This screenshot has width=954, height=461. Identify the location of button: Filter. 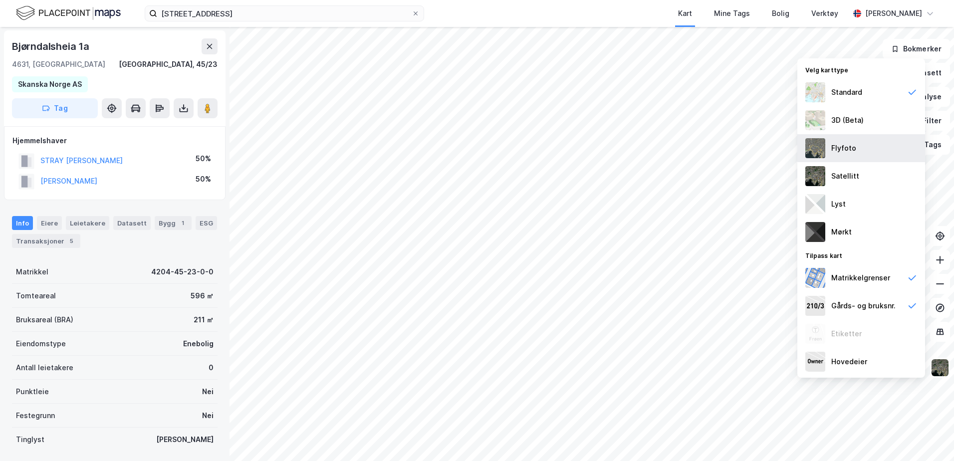
(926, 121).